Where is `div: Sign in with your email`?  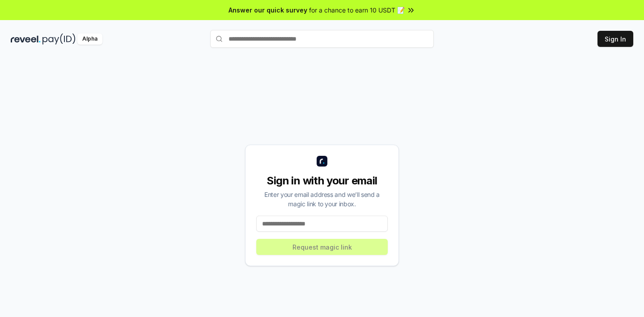 div: Sign in with your email is located at coordinates (322, 181).